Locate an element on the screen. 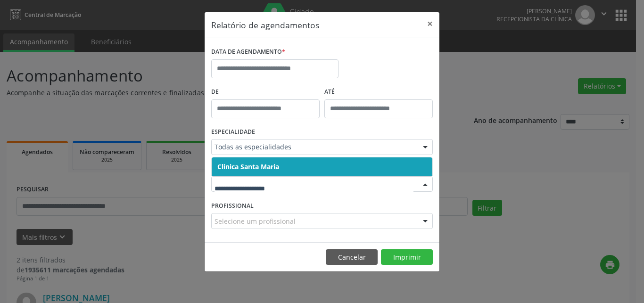 The height and width of the screenshot is (303, 644). span: Todas as especialidades is located at coordinates (314, 147).